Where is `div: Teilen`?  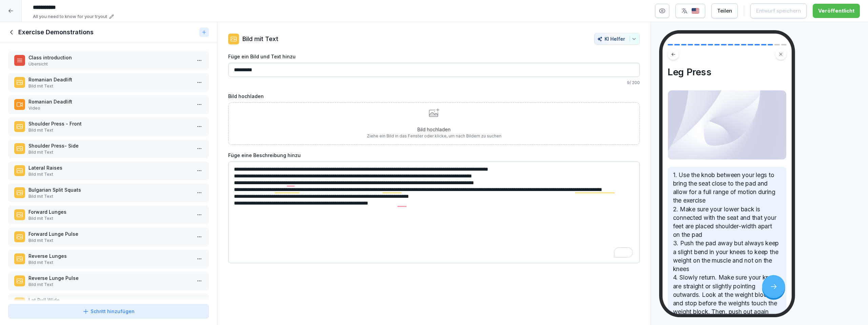
div: Teilen is located at coordinates (724, 11).